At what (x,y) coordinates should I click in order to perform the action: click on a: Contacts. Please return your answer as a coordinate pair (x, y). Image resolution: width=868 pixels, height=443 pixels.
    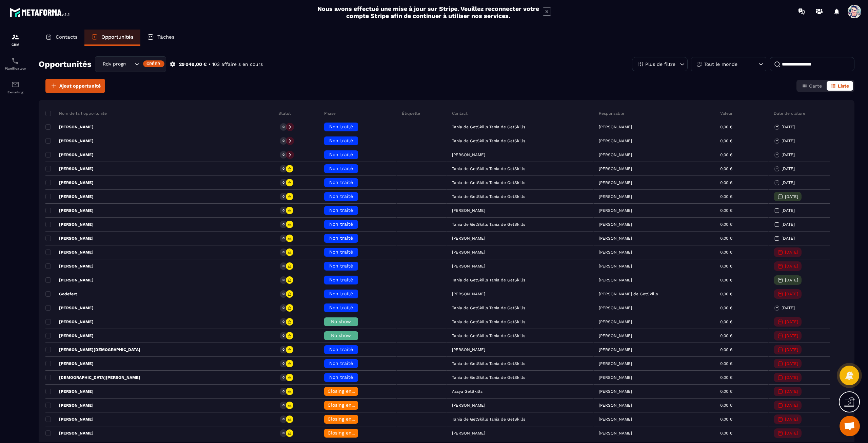
    Looking at the image, I should click on (61, 37).